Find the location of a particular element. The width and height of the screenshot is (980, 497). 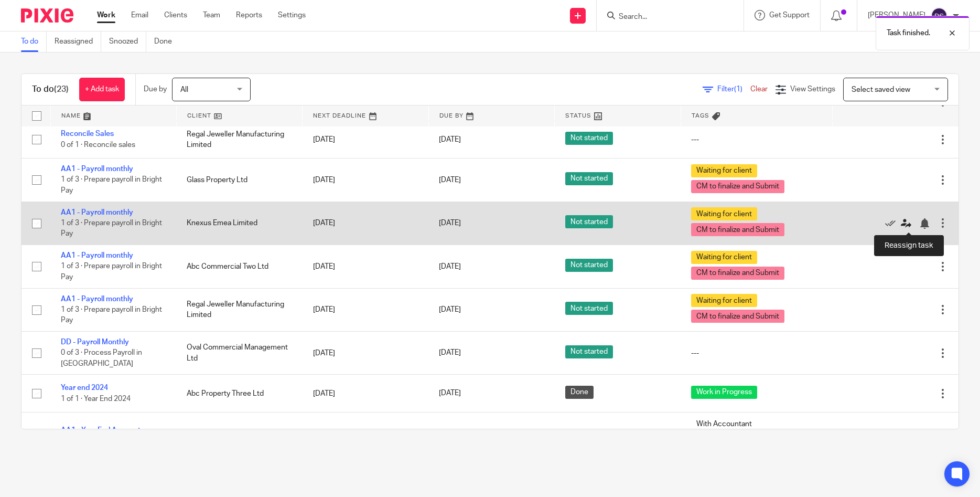

a: Settings is located at coordinates (292, 15).